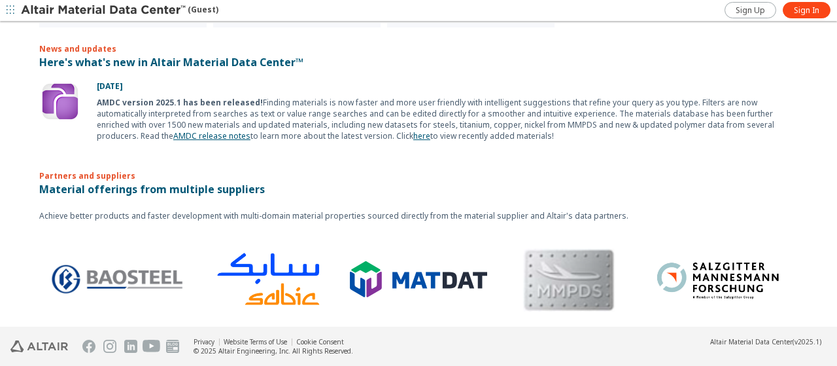  I want to click on div: Finding materials is now faster and more user friendly with intelligent suggestions that refine y..., so click(447, 119).